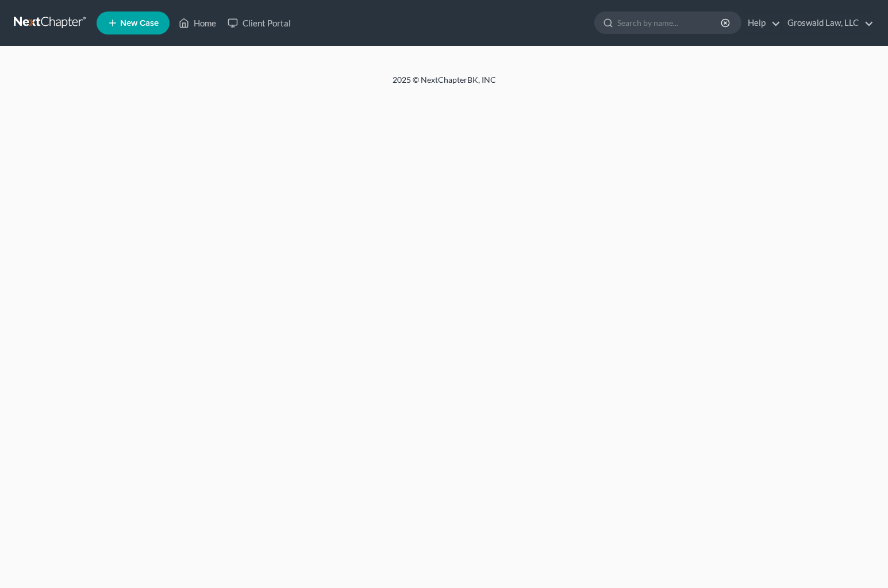 The image size is (888, 588). What do you see at coordinates (139, 23) in the screenshot?
I see `span: New Case` at bounding box center [139, 23].